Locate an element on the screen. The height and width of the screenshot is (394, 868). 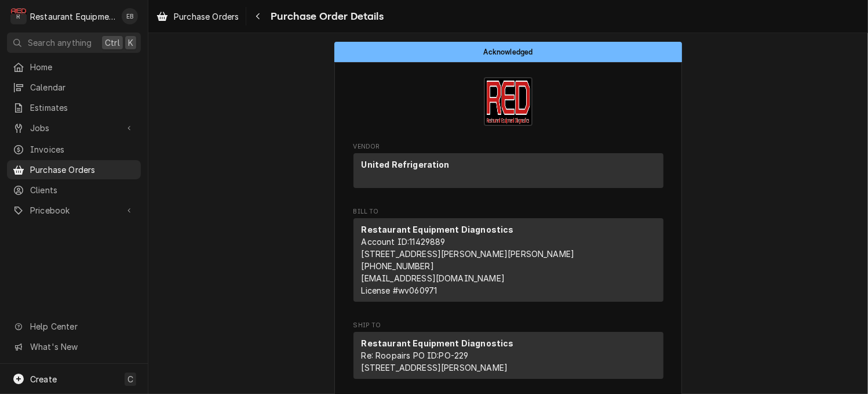
span: Account ID: 11429889 is located at coordinates (403, 241).